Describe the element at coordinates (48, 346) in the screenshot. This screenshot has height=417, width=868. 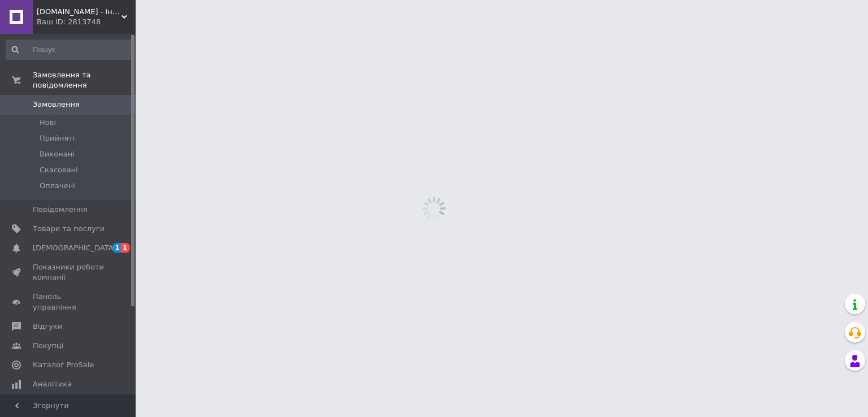
I see `span: Покупці` at that location.